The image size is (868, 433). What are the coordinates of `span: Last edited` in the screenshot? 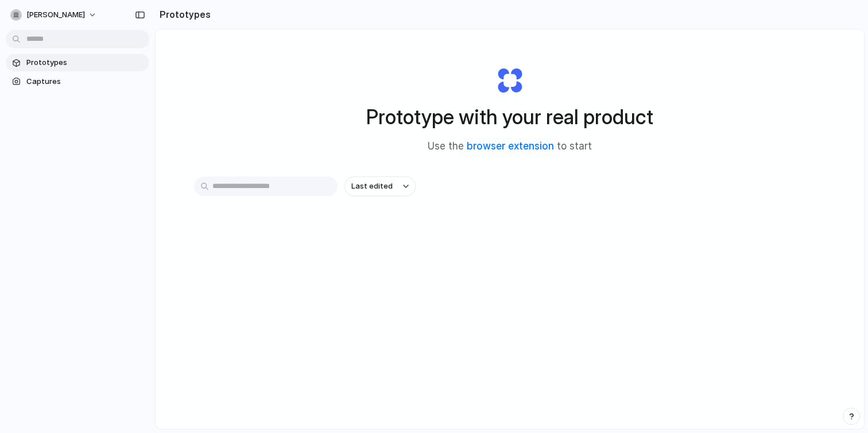 It's located at (372, 186).